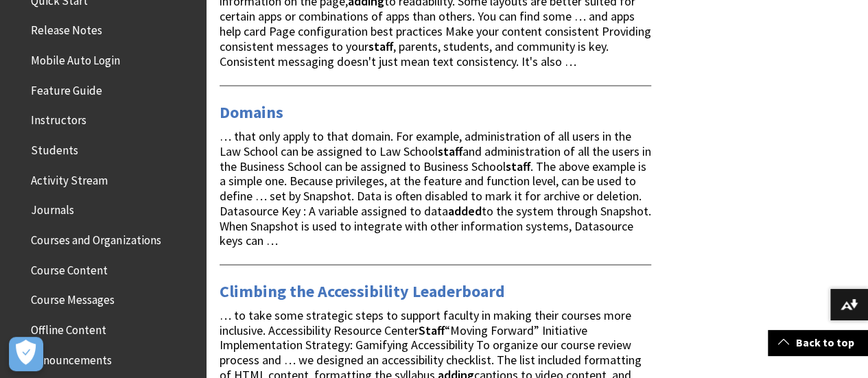  What do you see at coordinates (251, 112) in the screenshot?
I see `a: Domains` at bounding box center [251, 112].